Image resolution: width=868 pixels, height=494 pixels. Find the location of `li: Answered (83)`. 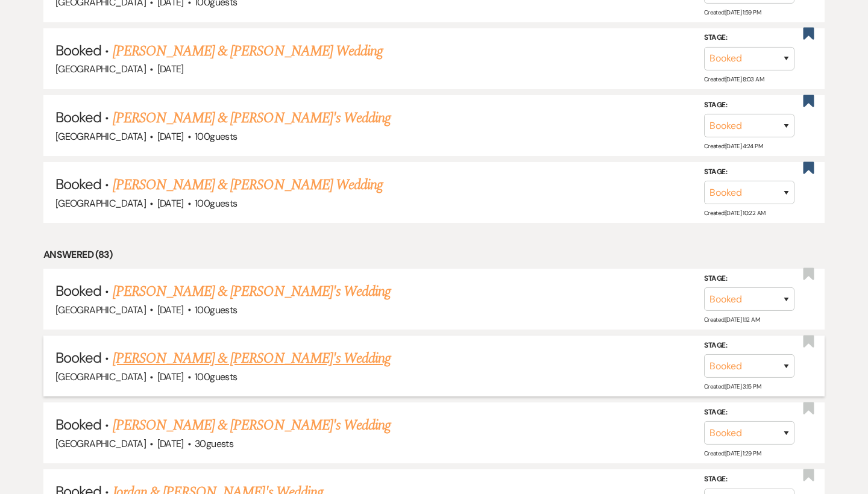

li: Answered (83) is located at coordinates (434, 255).